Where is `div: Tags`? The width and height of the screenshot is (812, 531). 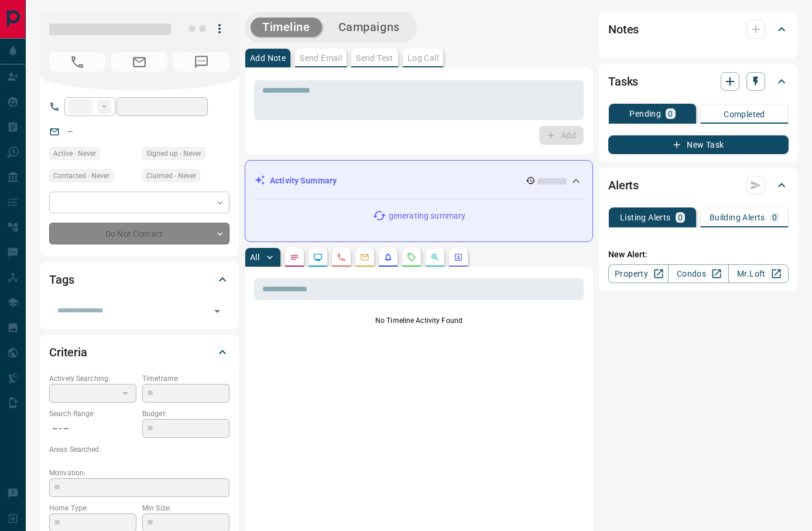
div: Tags is located at coordinates (139, 280).